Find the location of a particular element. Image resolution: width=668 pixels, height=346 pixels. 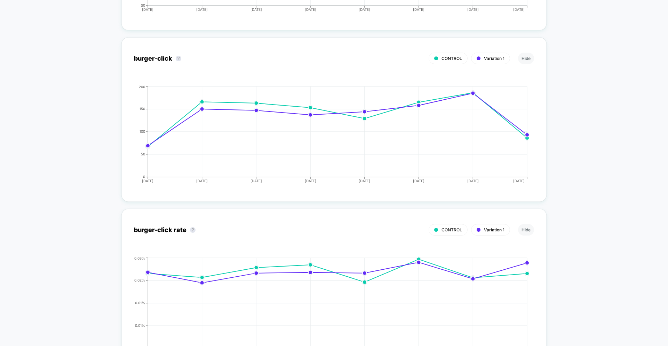

tspan: 0 is located at coordinates (144, 176).